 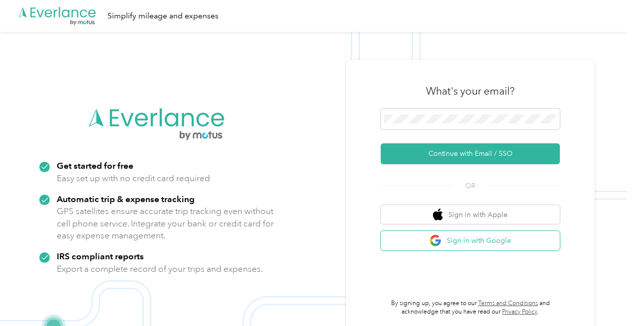 I want to click on img: apple logo, so click(x=438, y=214).